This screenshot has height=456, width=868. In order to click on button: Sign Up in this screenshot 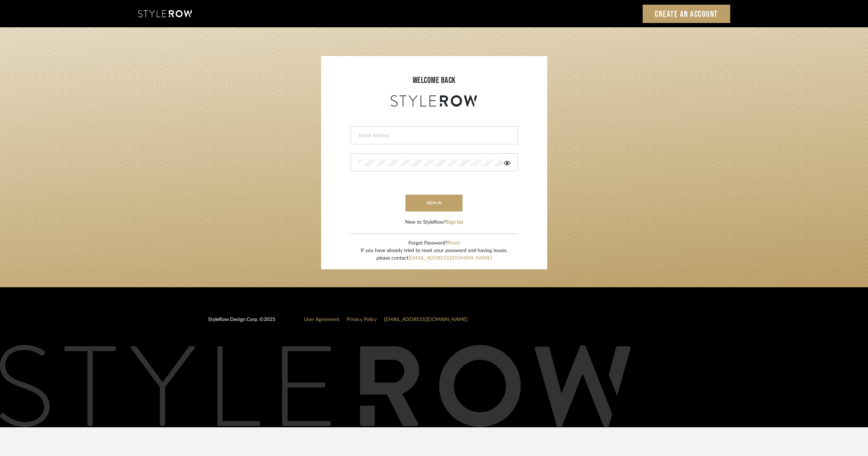, I will do `click(455, 222)`.